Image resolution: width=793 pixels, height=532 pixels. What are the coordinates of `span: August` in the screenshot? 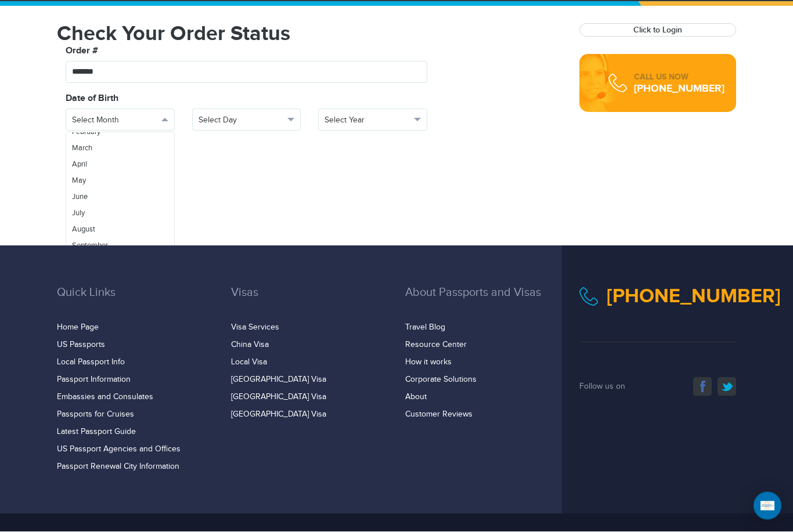 It's located at (84, 230).